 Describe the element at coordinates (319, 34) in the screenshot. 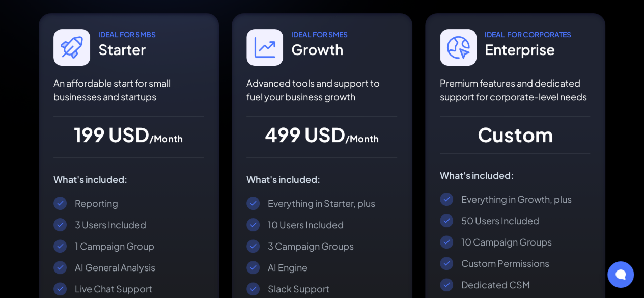

I see `div: IDEAL For SMes` at that location.